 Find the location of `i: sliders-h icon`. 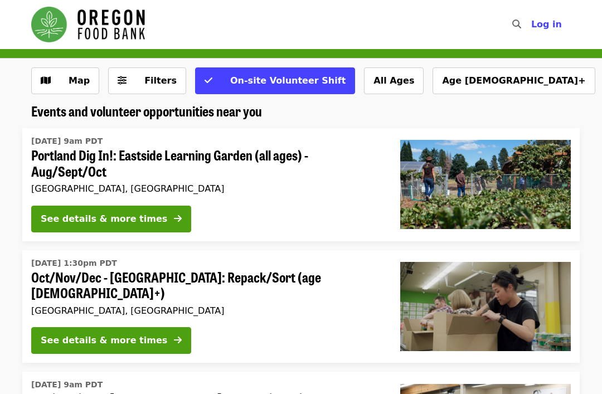

i: sliders-h icon is located at coordinates (122, 80).